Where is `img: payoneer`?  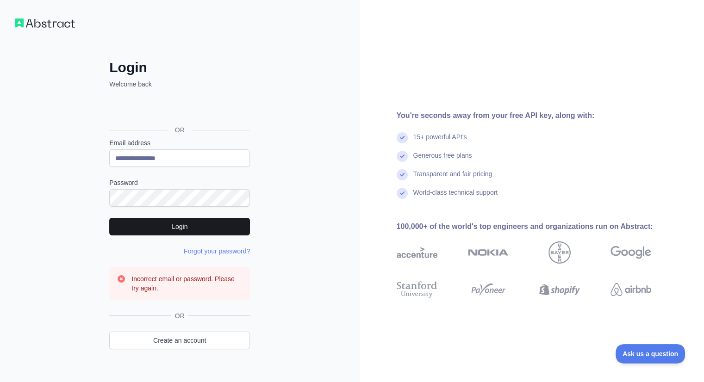 img: payoneer is located at coordinates (488, 290).